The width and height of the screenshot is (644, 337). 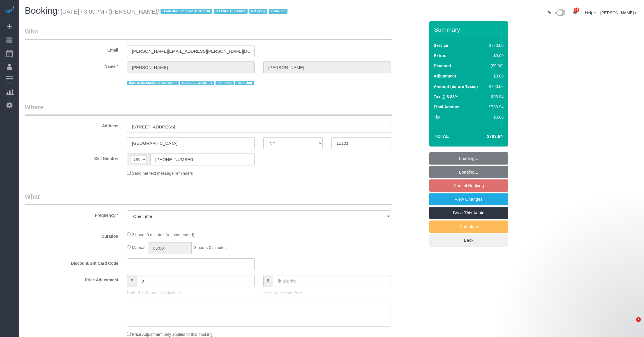 I want to click on input: First Name, so click(x=191, y=67).